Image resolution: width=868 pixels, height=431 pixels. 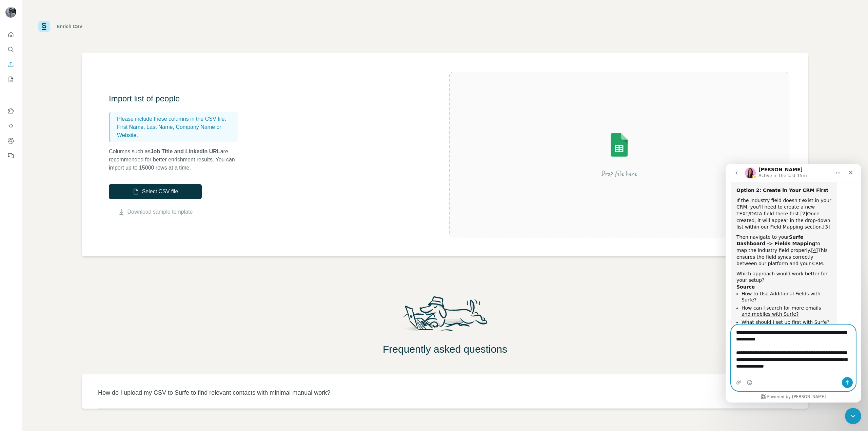 What do you see at coordinates (185, 151) in the screenshot?
I see `span: Job Title and LinkedIn URL` at bounding box center [185, 151].